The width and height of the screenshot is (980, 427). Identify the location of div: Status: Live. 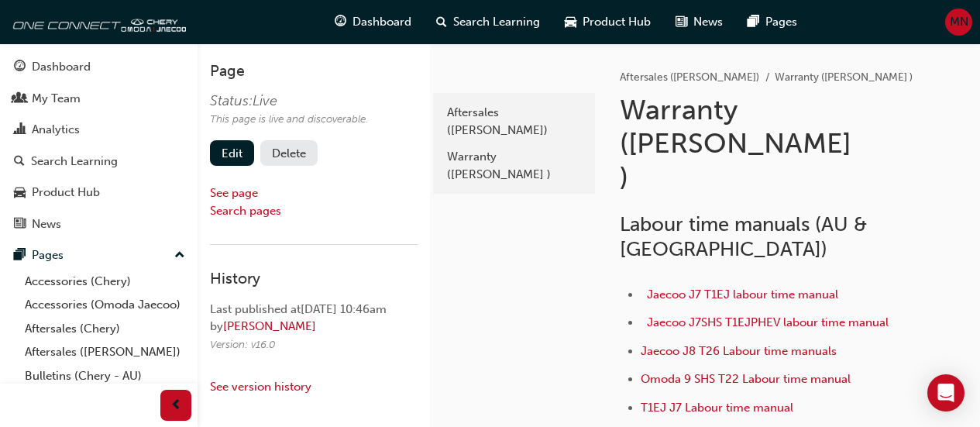
(289, 101).